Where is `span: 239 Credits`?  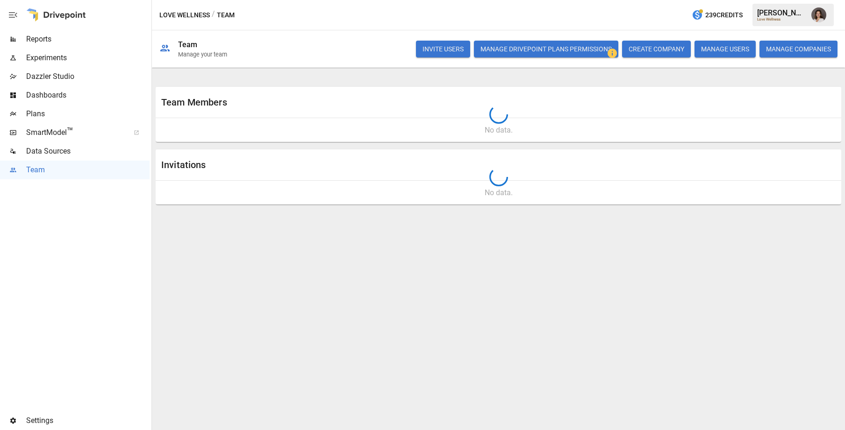
span: 239 Credits is located at coordinates (724, 15).